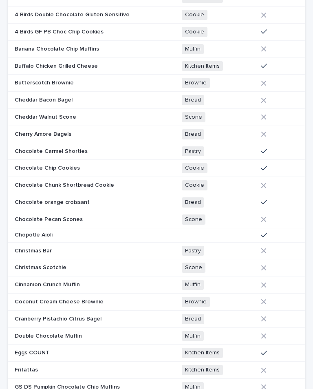 This screenshot has height=389, width=313. Describe the element at coordinates (73, 14) in the screenshot. I see `p: 4 Birds Double Chocolate Gluten Sensitive` at that location.